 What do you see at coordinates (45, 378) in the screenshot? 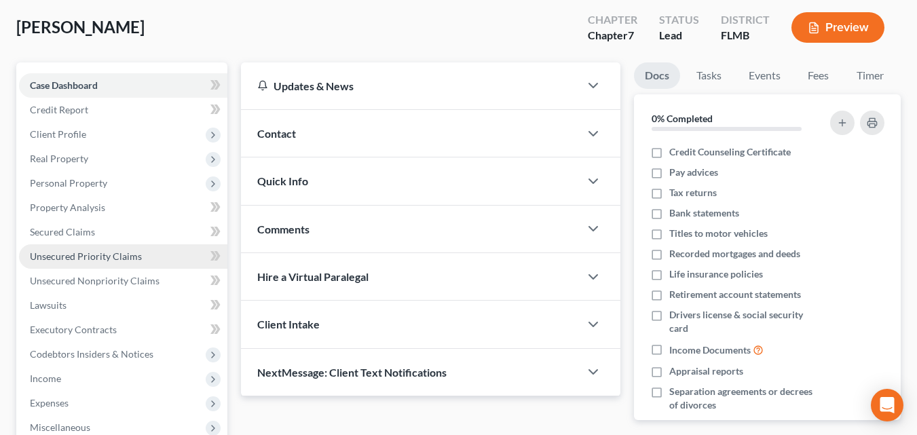
I see `span: Income` at bounding box center [45, 378].